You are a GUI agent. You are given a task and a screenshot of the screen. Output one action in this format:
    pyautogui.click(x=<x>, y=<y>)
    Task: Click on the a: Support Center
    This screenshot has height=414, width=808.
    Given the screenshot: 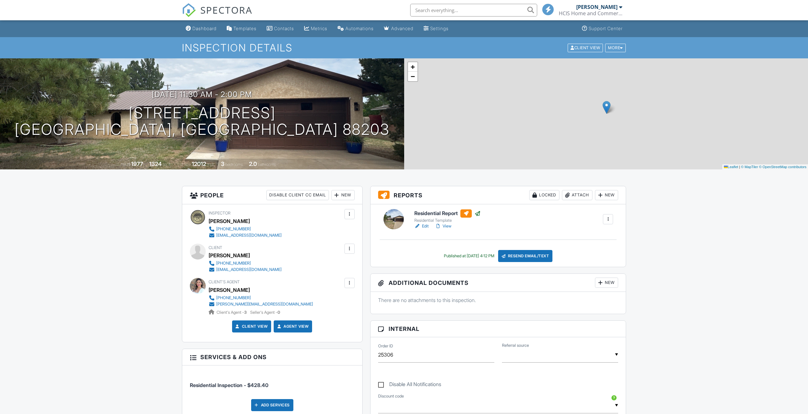 What is the action you would take?
    pyautogui.click(x=602, y=29)
    